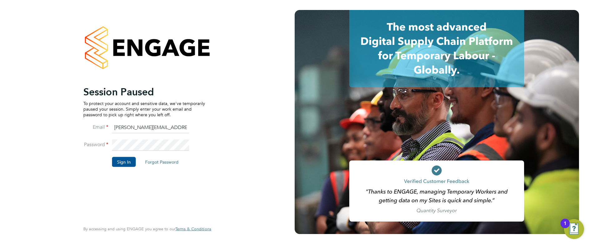 The width and height of the screenshot is (589, 244). I want to click on label: Email, so click(96, 127).